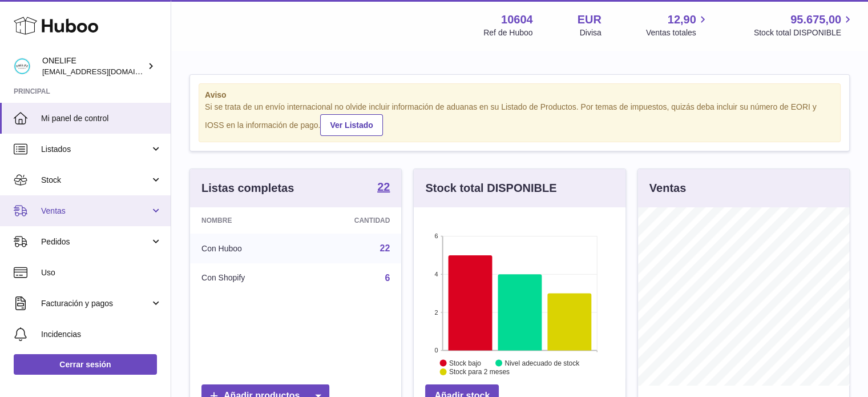  What do you see at coordinates (437, 312) in the screenshot?
I see `text: 2` at bounding box center [437, 312].